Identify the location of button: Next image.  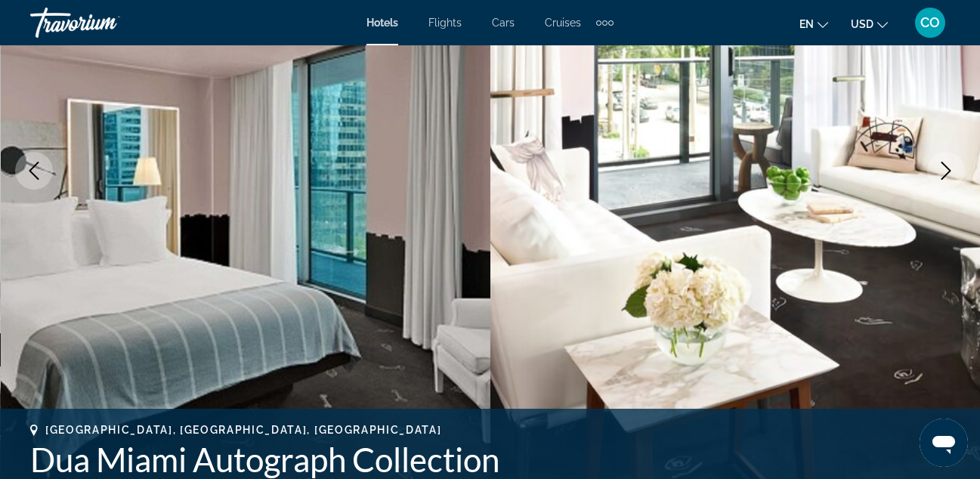
(945, 171).